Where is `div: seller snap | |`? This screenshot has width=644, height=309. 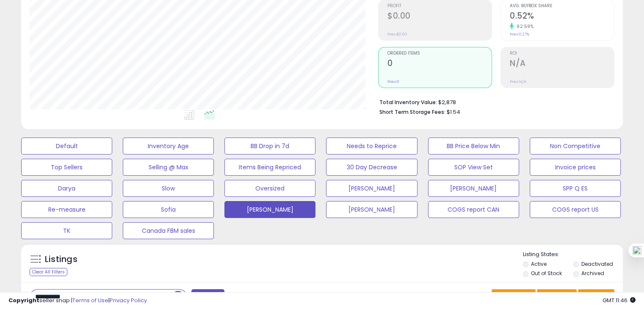
div: seller snap | | is located at coordinates (77, 301).